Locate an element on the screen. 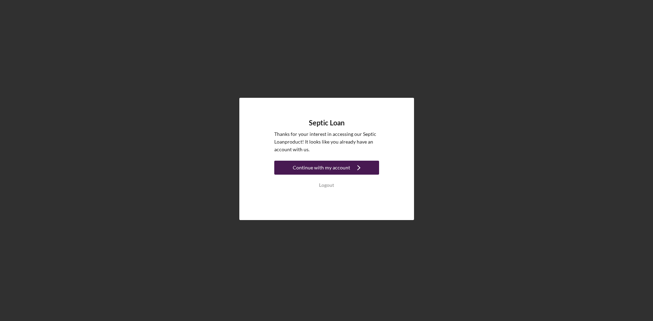 This screenshot has width=653, height=321. p: Thanks for your interest in accessing our Septic Loan product! It looks like you already have an ... is located at coordinates (327, 142).